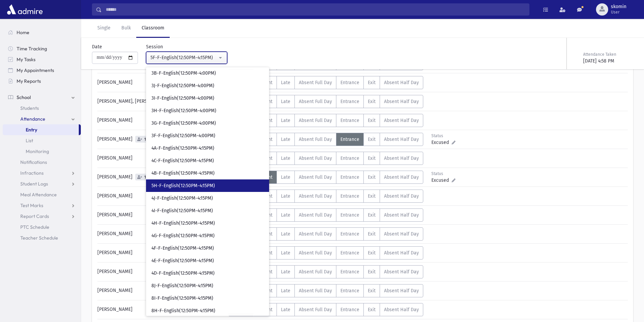 The image size is (644, 322). What do you see at coordinates (33, 119) in the screenshot?
I see `span: Attendance` at bounding box center [33, 119].